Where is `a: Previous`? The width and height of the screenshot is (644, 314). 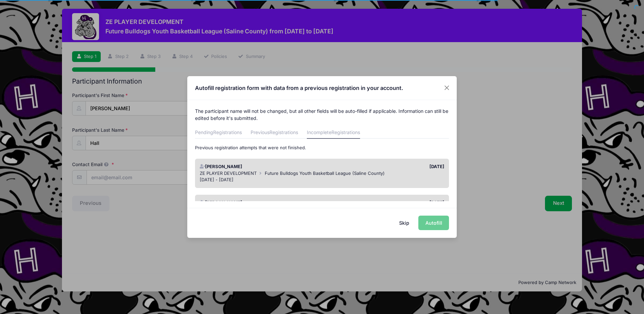 a: Previous is located at coordinates (274, 133).